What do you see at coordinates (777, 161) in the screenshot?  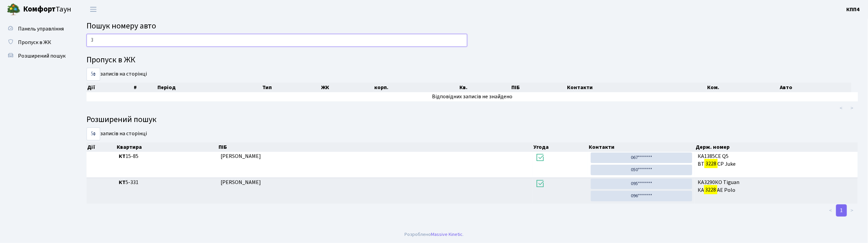 I see `span: КА1385СЕ Q5 ВТ СР Juke` at bounding box center [777, 161].